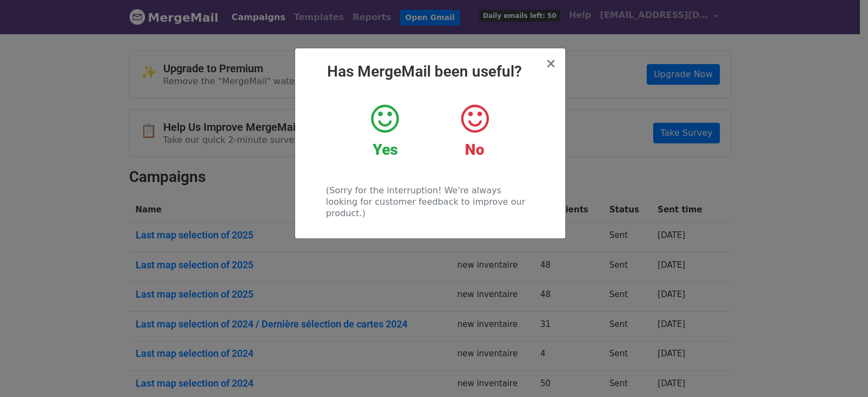 The image size is (868, 397). Describe the element at coordinates (430, 71) in the screenshot. I see `h2: Has MergeMail been useful?` at that location.